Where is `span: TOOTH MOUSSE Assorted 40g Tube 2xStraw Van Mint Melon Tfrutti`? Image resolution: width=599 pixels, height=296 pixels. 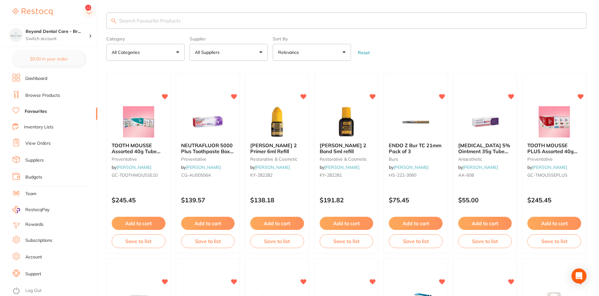 span: TOOTH MOUSSE Assorted 40g Tube 2xStraw Van Mint Melon Tfrutti is located at coordinates (136, 154).